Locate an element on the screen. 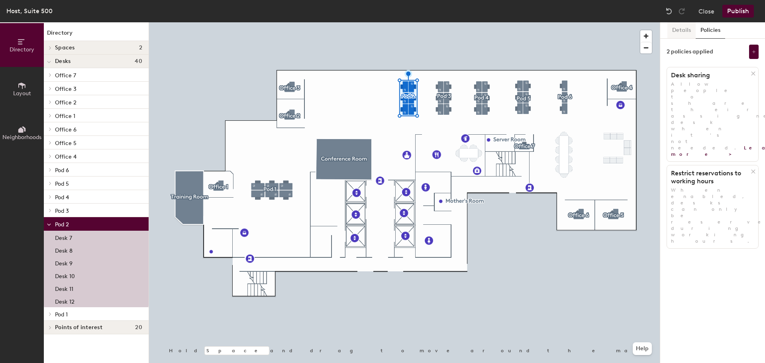 The image size is (765, 363). span: Neighborhoods is located at coordinates (22, 137).